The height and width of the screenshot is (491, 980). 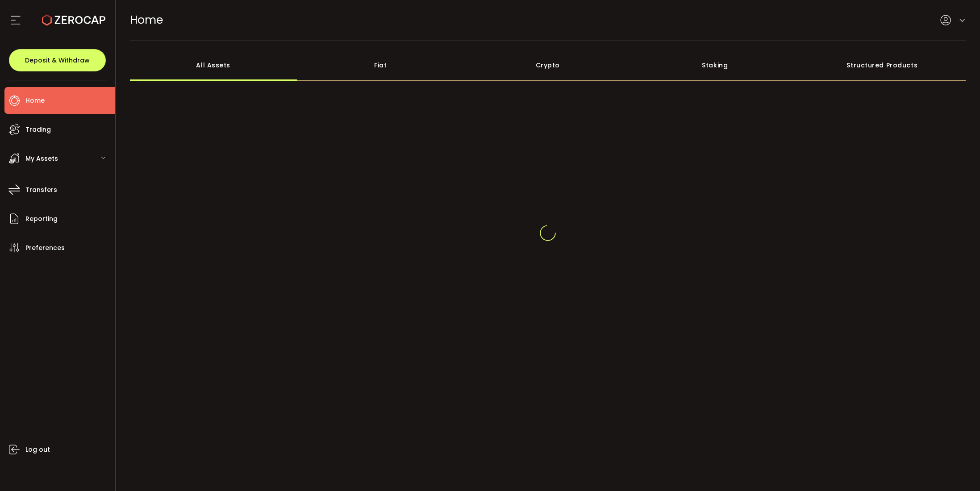 What do you see at coordinates (214, 65) in the screenshot?
I see `div: All Assets` at bounding box center [214, 65].